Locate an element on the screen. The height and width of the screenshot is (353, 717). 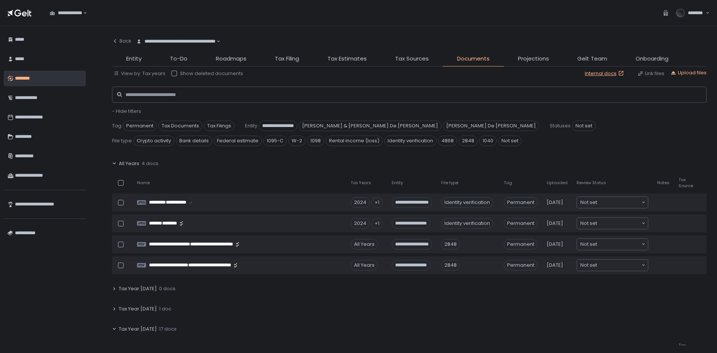
button: Upload files is located at coordinates (688, 73).